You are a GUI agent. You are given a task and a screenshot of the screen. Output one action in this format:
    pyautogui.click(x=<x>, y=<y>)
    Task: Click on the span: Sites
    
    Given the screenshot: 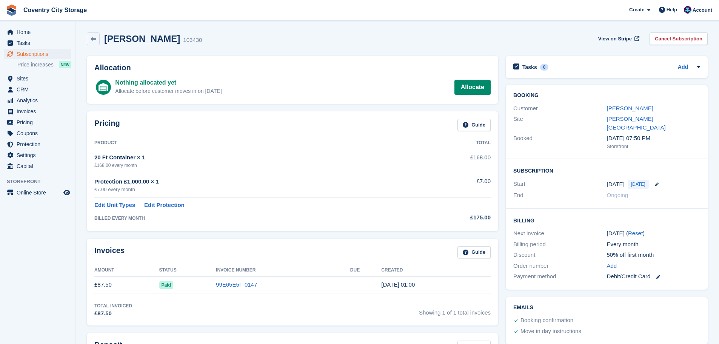 What is the action you would take?
    pyautogui.click(x=39, y=78)
    